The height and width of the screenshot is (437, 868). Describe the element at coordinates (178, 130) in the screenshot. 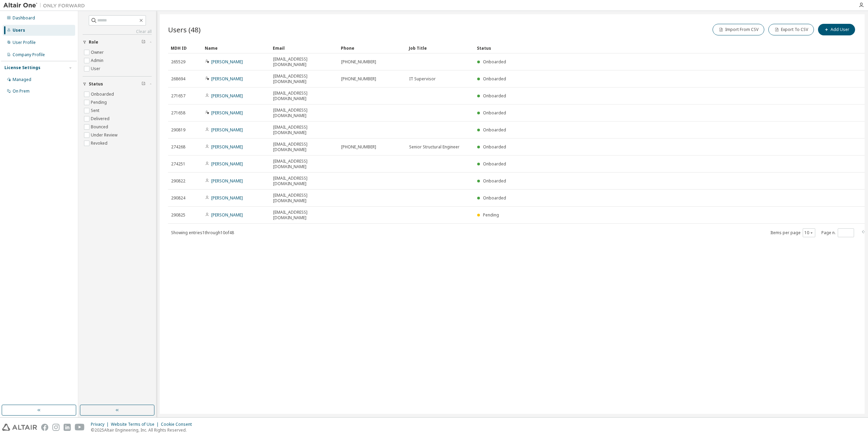

I see `span: 290819` at that location.